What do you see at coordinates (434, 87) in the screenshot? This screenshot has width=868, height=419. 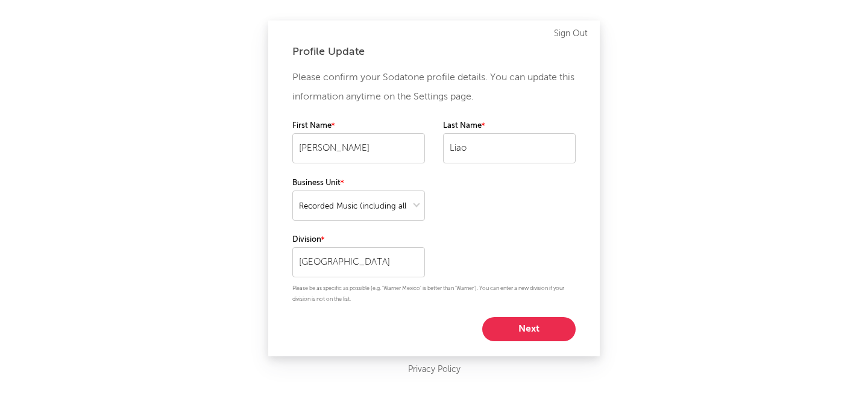 I see `p: Please confirm your Sodatone profile details. You can update this information anytime on the Sett...` at bounding box center [434, 87].